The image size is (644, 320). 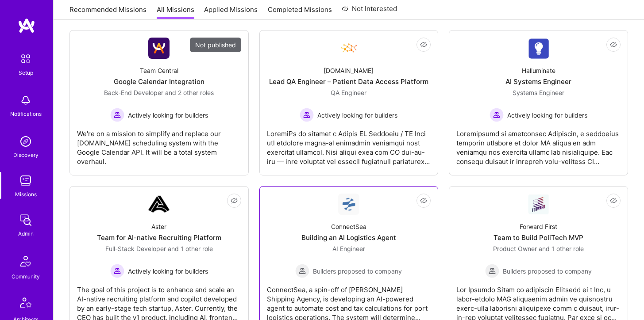 What do you see at coordinates (539, 93) in the screenshot?
I see `span: Systems Engineer` at bounding box center [539, 93].